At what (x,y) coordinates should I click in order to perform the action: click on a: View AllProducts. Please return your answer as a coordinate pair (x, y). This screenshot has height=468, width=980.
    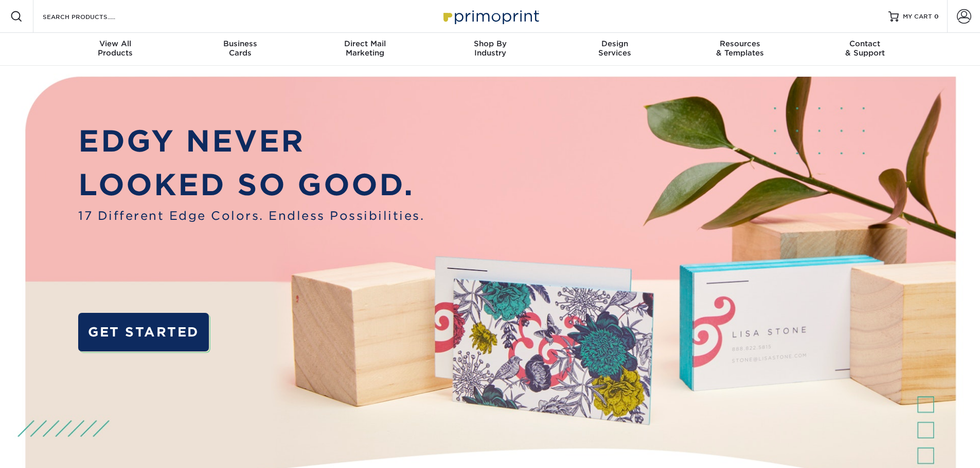
    Looking at the image, I should click on (115, 50).